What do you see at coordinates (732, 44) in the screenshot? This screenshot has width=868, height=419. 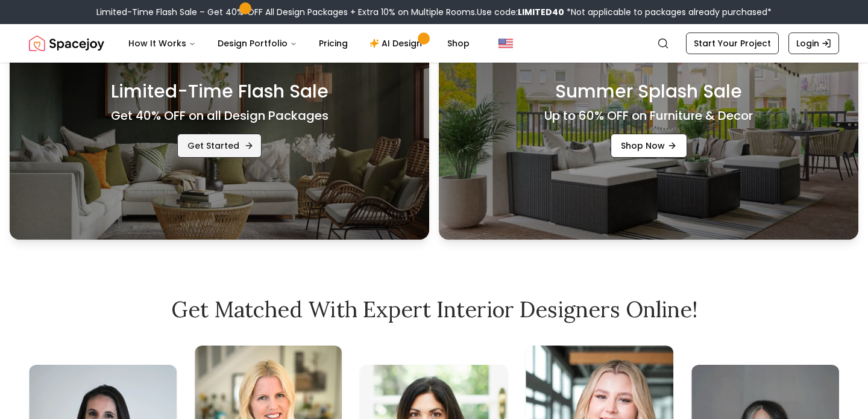 I see `a: Start Your Project` at bounding box center [732, 44].